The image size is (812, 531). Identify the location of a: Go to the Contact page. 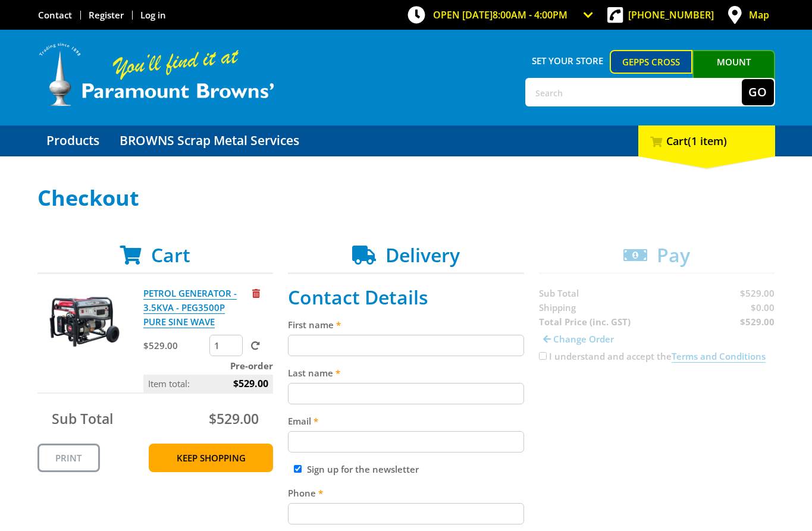
(55, 15).